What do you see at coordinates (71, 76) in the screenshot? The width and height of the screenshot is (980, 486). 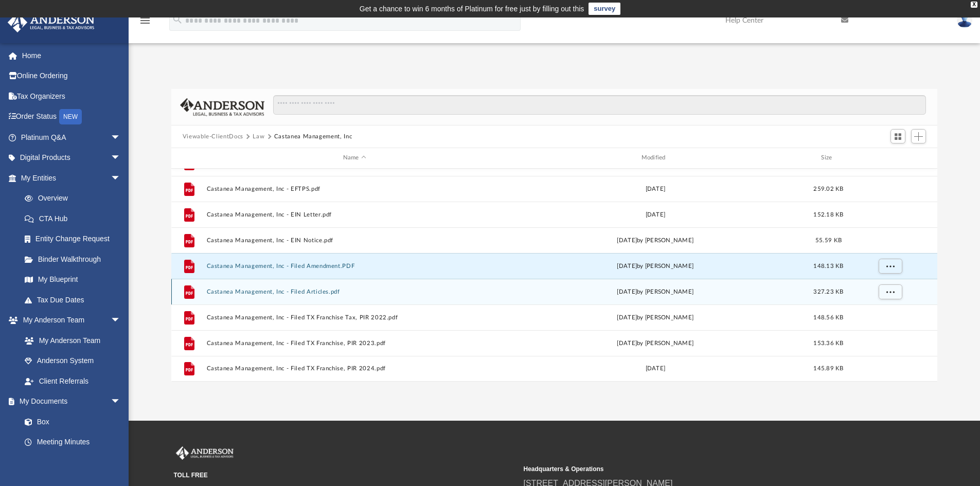 I see `a: Online Ordering` at bounding box center [71, 76].